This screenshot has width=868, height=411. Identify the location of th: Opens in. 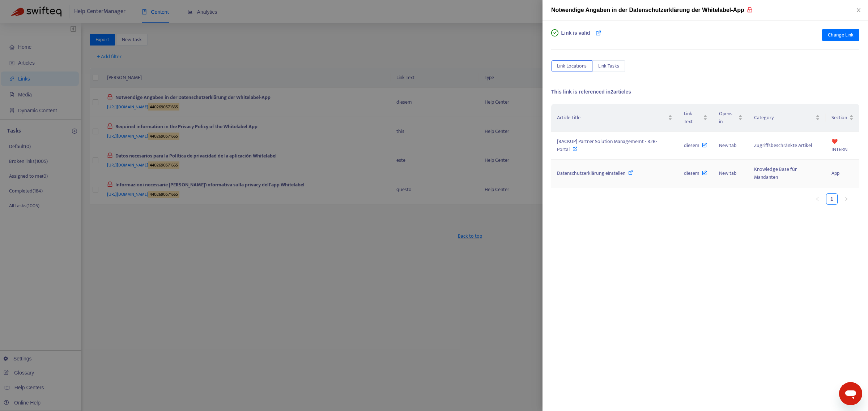
(731, 117).